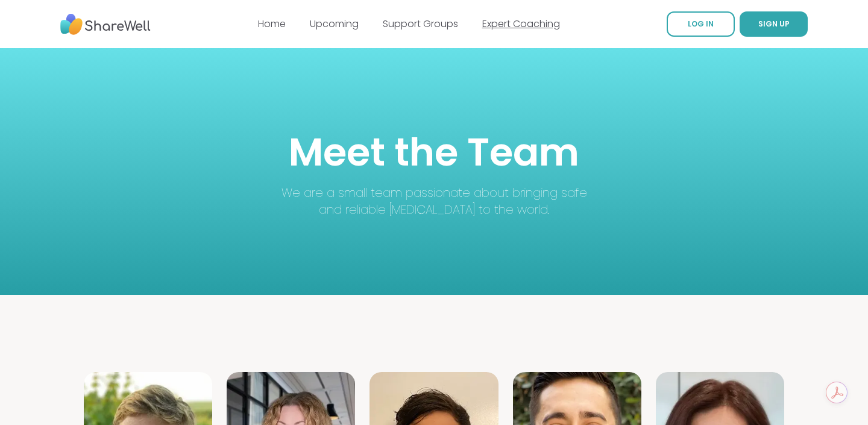  What do you see at coordinates (434, 153) in the screenshot?
I see `h1: Meet the Team` at bounding box center [434, 153].